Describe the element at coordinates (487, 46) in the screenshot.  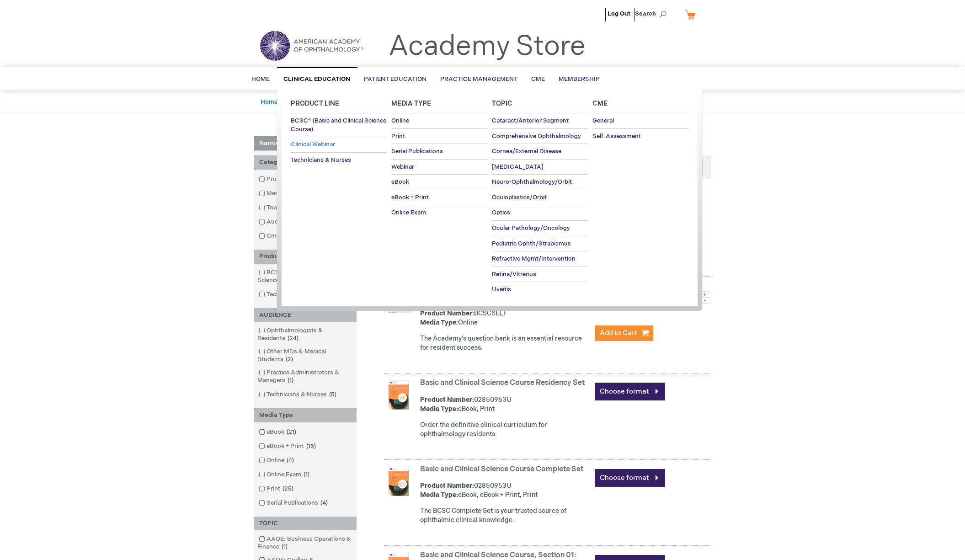
I see `a: Academy Store` at that location.